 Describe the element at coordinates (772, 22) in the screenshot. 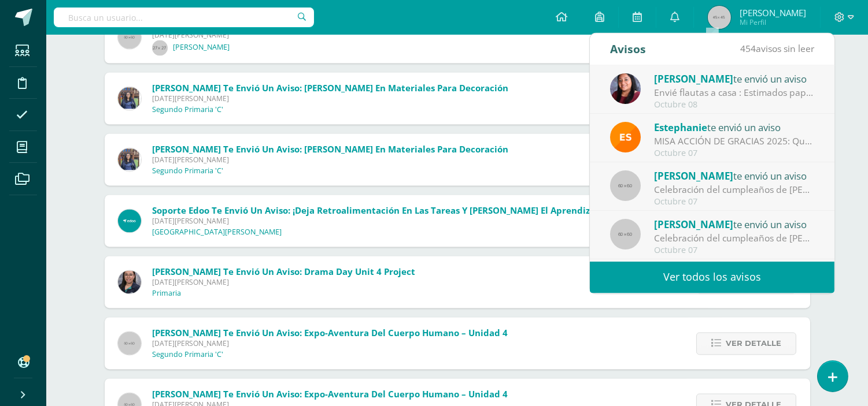

I see `span: Mi Perfil` at that location.